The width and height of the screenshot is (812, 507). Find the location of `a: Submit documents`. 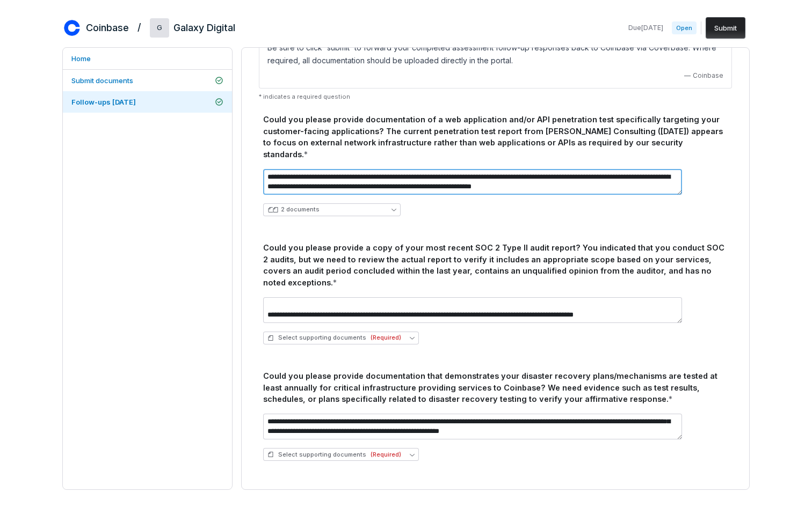

a: Submit documents is located at coordinates (147, 81).